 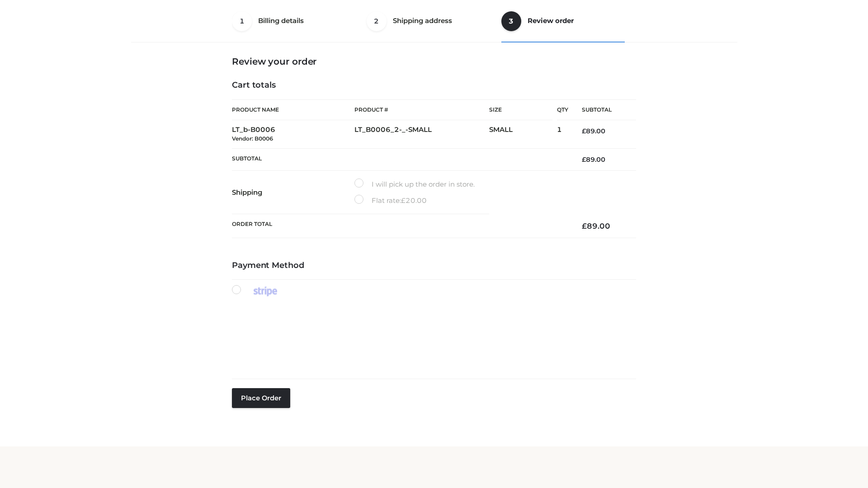 What do you see at coordinates (422, 110) in the screenshot?
I see `th: Product #` at bounding box center [422, 110].